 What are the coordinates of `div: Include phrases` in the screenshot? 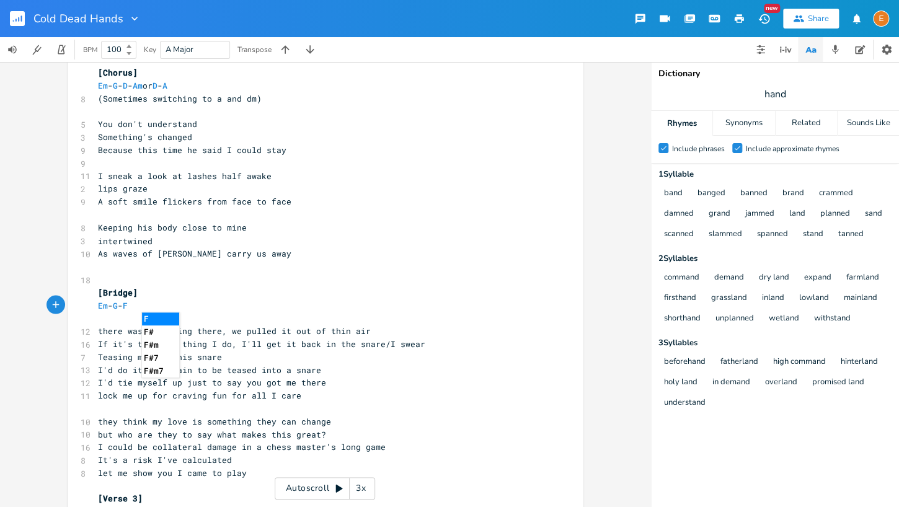 It's located at (698, 149).